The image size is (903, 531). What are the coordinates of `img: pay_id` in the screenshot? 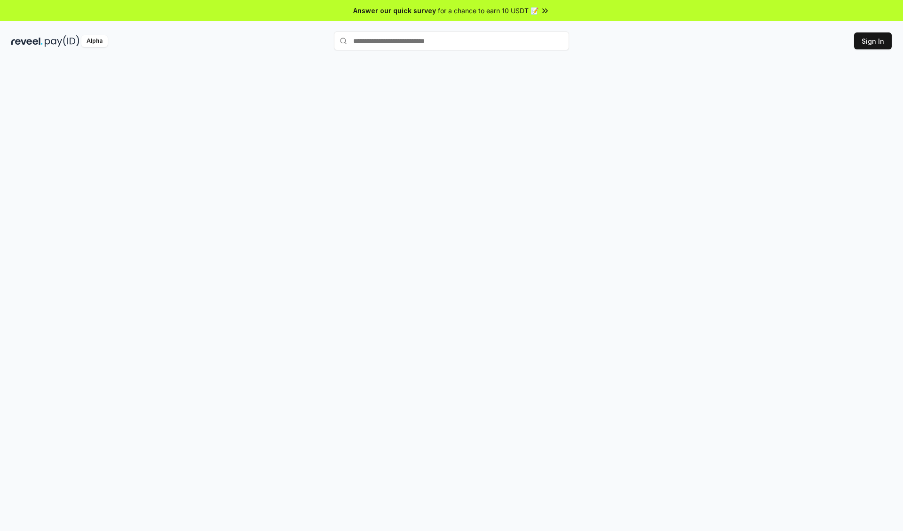 It's located at (62, 41).